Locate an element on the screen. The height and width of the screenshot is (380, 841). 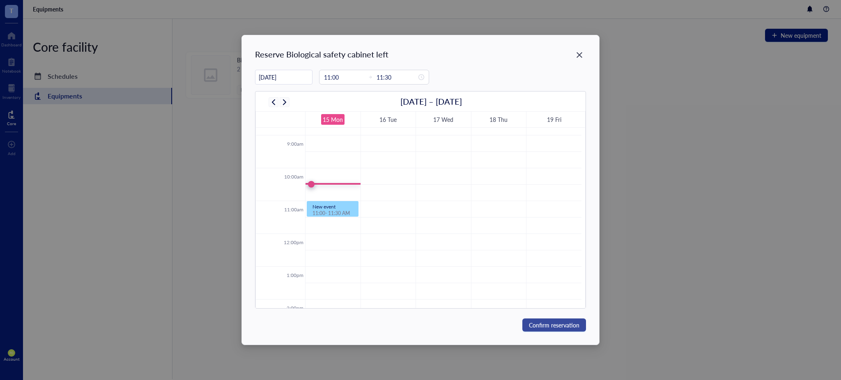
a: September 18, 2025 is located at coordinates (499, 120).